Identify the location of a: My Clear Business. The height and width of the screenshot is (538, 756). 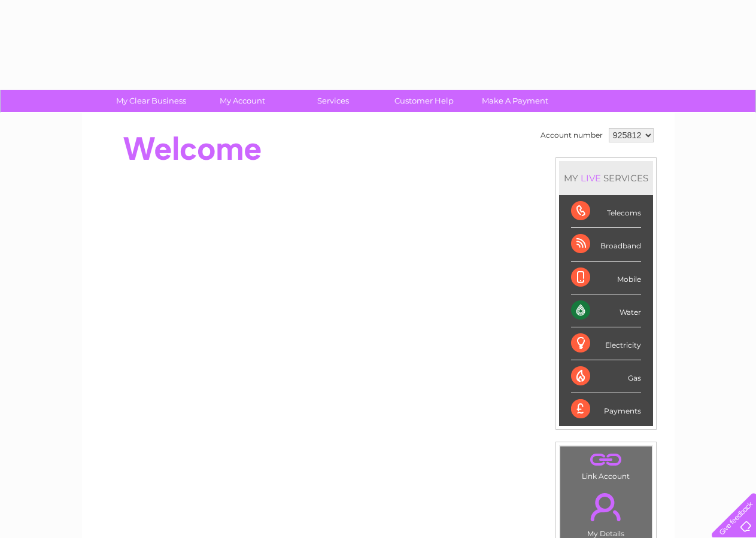
(151, 101).